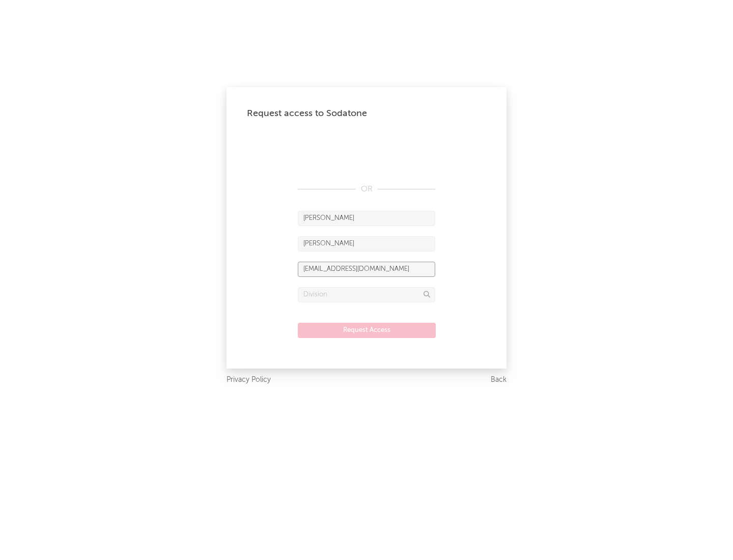 This screenshot has height=560, width=733. Describe the element at coordinates (248, 380) in the screenshot. I see `a: Privacy Policy` at that location.